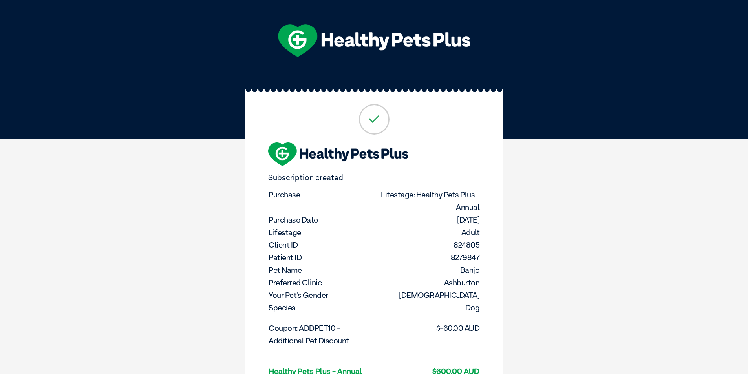 Image resolution: width=748 pixels, height=374 pixels. I want to click on dd: 824805, so click(427, 245).